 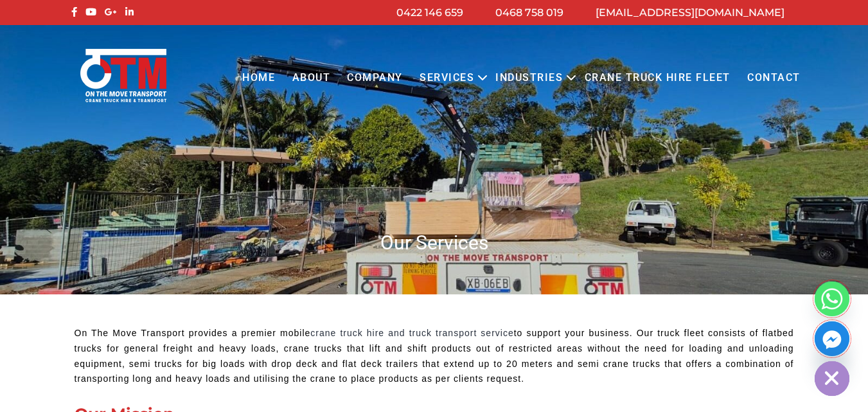 What do you see at coordinates (434, 243) in the screenshot?
I see `h1: Our Services` at bounding box center [434, 243].